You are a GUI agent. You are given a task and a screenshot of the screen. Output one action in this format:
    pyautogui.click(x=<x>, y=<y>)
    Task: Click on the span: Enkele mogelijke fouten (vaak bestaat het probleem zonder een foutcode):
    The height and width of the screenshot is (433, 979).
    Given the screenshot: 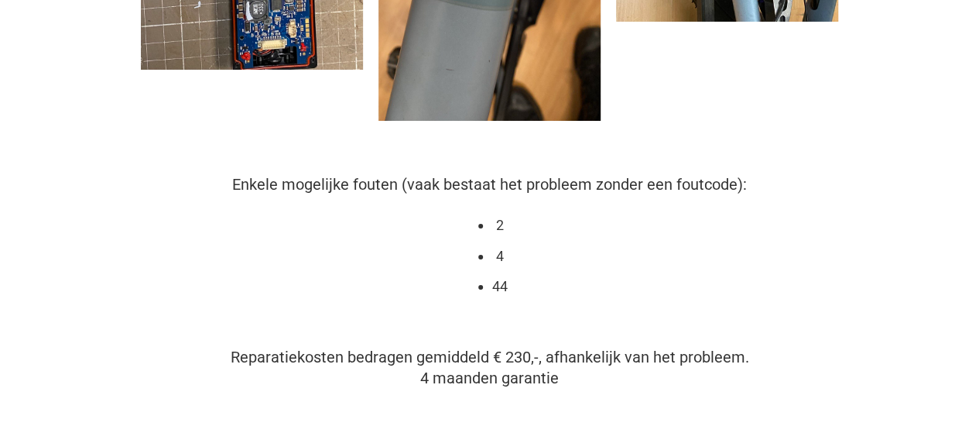 What is the action you would take?
    pyautogui.click(x=489, y=184)
    